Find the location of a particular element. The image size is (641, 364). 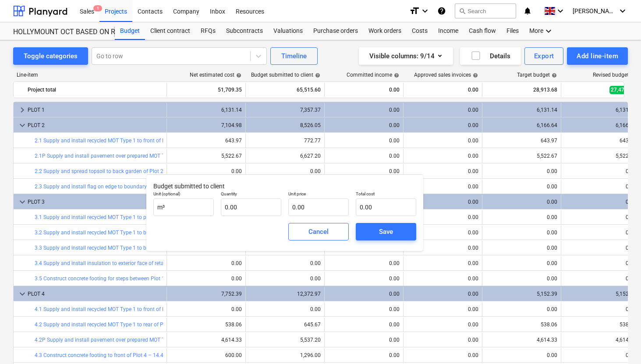

div: Purchase orders is located at coordinates (335, 31).